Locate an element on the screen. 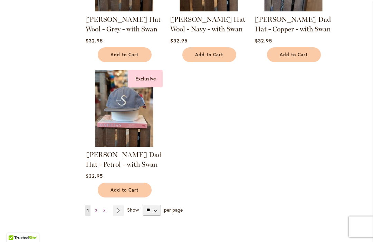  a: SID Grafletics Hat Wool - Navy - with Swan is located at coordinates (209, 9).